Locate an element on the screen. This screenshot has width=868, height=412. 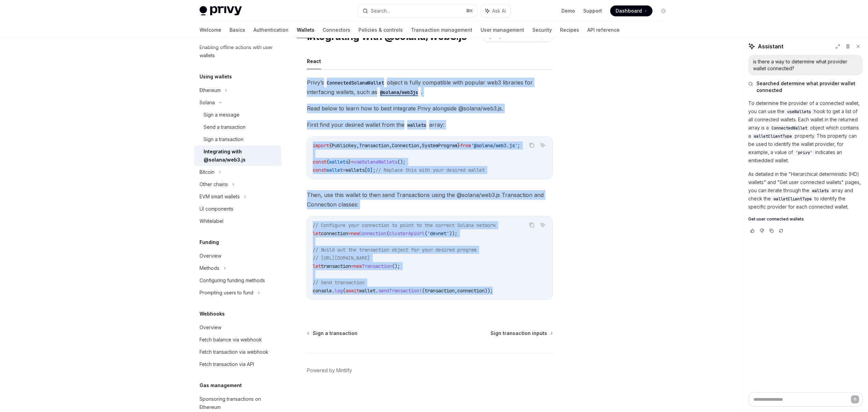
a: API reference is located at coordinates (603, 30).